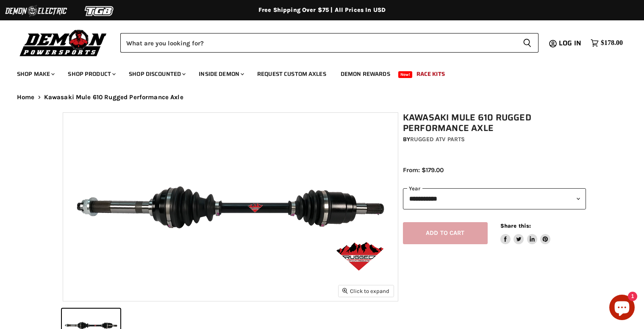  What do you see at coordinates (292, 74) in the screenshot?
I see `a: Request Custom Axles` at bounding box center [292, 74].